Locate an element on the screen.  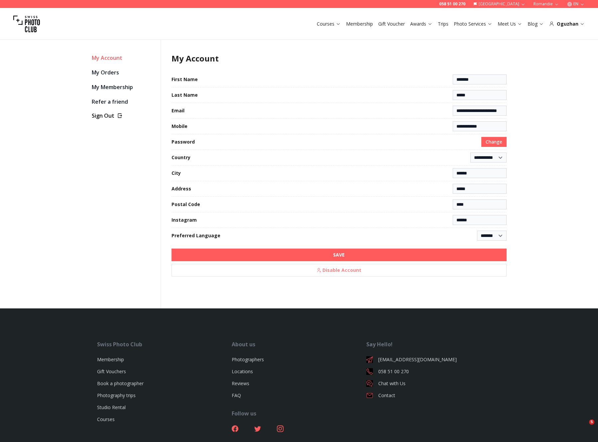
a: Blog is located at coordinates (535, 24).